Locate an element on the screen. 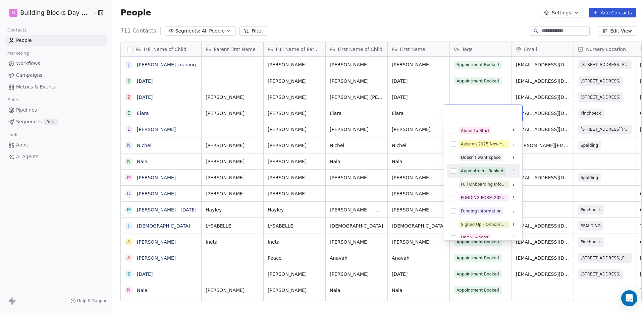 The height and width of the screenshot is (313, 644). div: Signed Up - Onboarding is located at coordinates (484, 224).